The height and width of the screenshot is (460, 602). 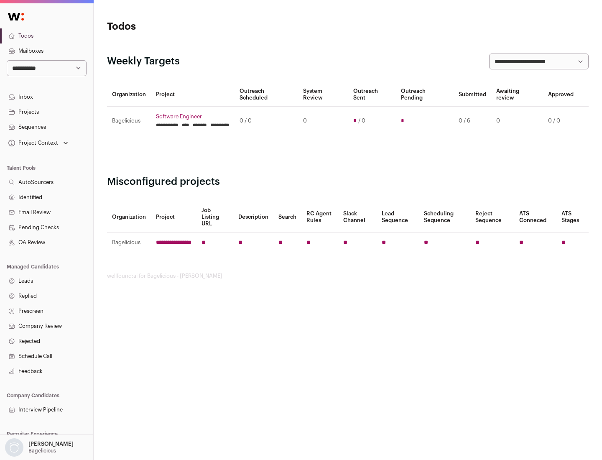 I want to click on th: Reject Sequence, so click(x=492, y=217).